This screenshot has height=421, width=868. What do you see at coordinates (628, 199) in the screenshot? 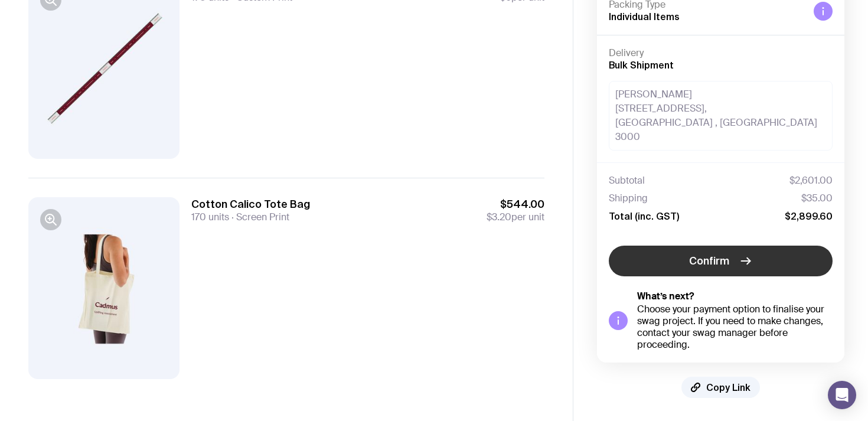
I see `span: Shipping` at bounding box center [628, 199].